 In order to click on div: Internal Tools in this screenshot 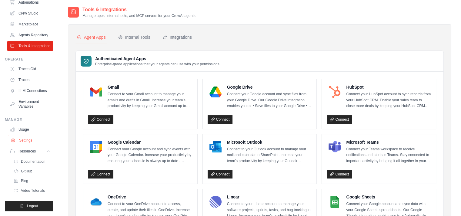, I will do `click(134, 37)`.